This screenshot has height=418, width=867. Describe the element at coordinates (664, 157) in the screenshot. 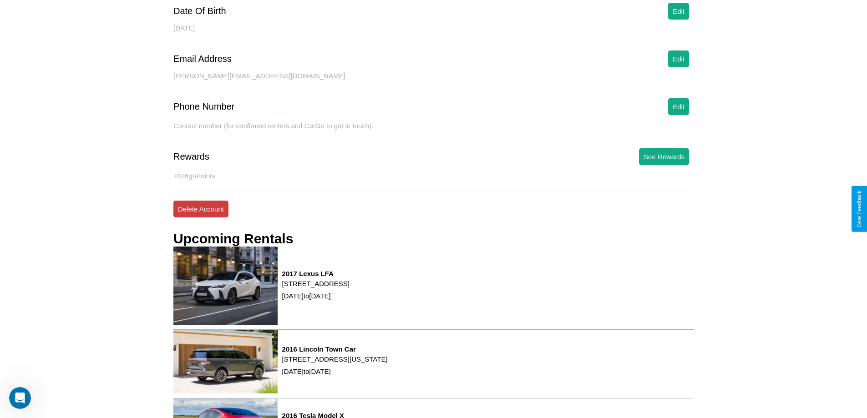

I see `button: See Rewards` at that location.